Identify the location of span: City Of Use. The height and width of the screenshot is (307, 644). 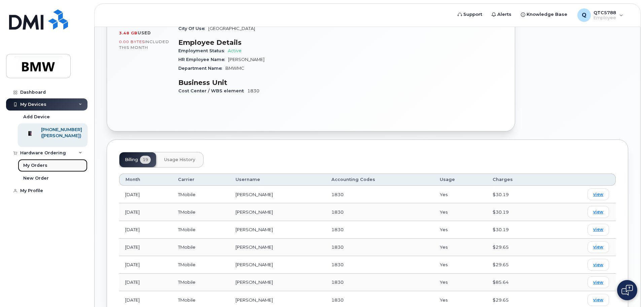
(193, 28).